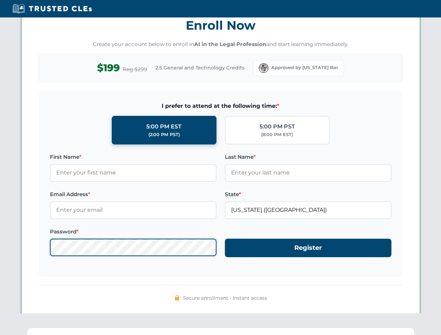 This screenshot has width=441, height=335. What do you see at coordinates (221, 25) in the screenshot?
I see `h3: Enroll Now` at bounding box center [221, 25].